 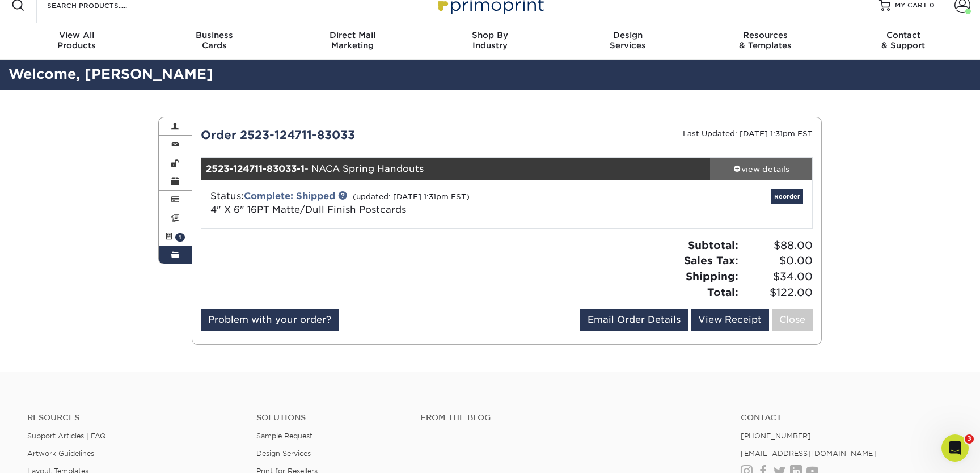 What do you see at coordinates (904, 35) in the screenshot?
I see `span: Contact` at bounding box center [904, 35].